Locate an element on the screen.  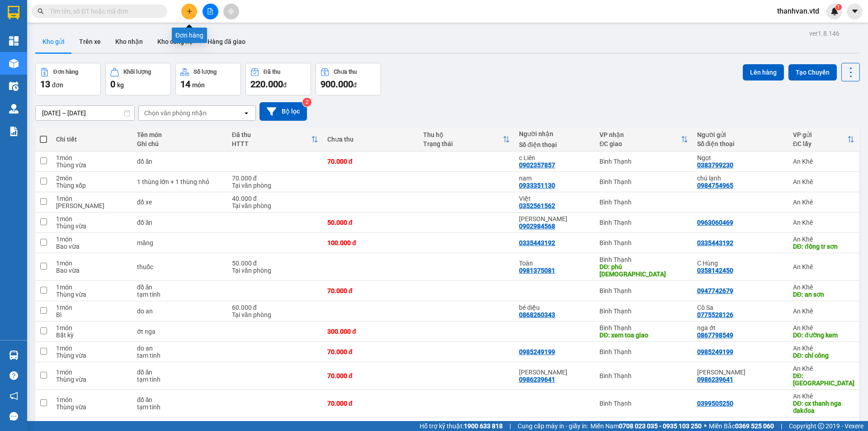
div: ĐC giao is located at coordinates (640, 144).